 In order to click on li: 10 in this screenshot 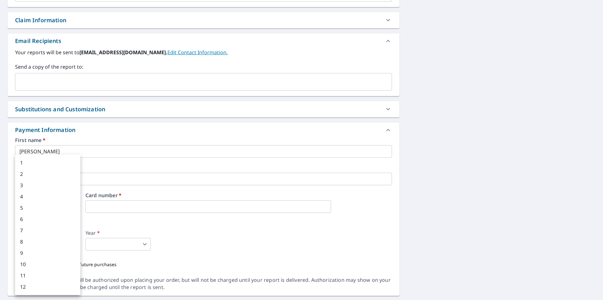, I will do `click(48, 265)`.